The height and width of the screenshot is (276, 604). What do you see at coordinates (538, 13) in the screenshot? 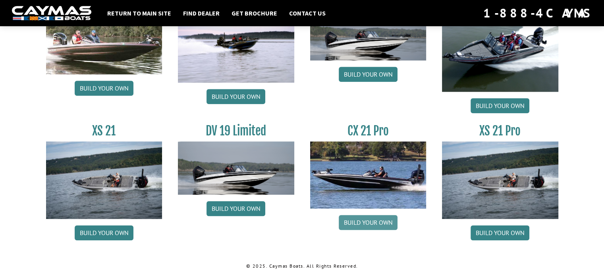
I see `div: 1-888-4CAYMAS` at bounding box center [538, 13].